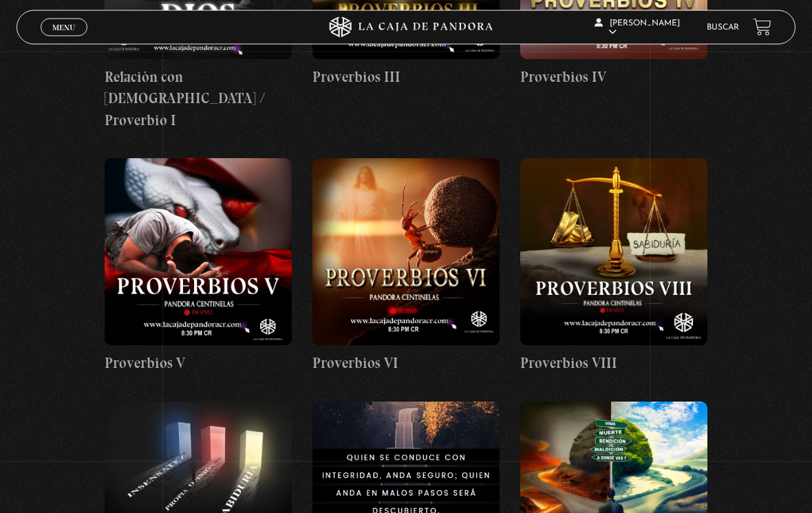 The height and width of the screenshot is (513, 812). What do you see at coordinates (406, 266) in the screenshot?
I see `a: Proverbios VI` at bounding box center [406, 266].